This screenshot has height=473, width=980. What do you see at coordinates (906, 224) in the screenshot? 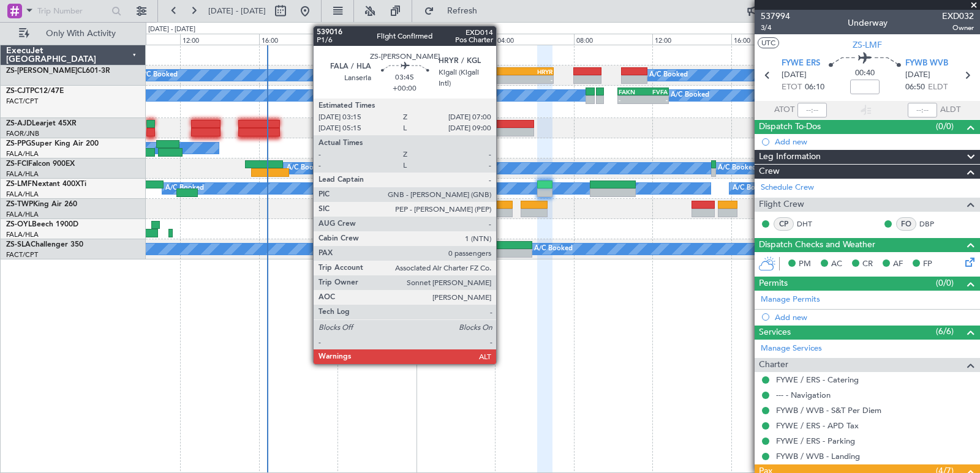
I see `div: FO` at bounding box center [906, 224].